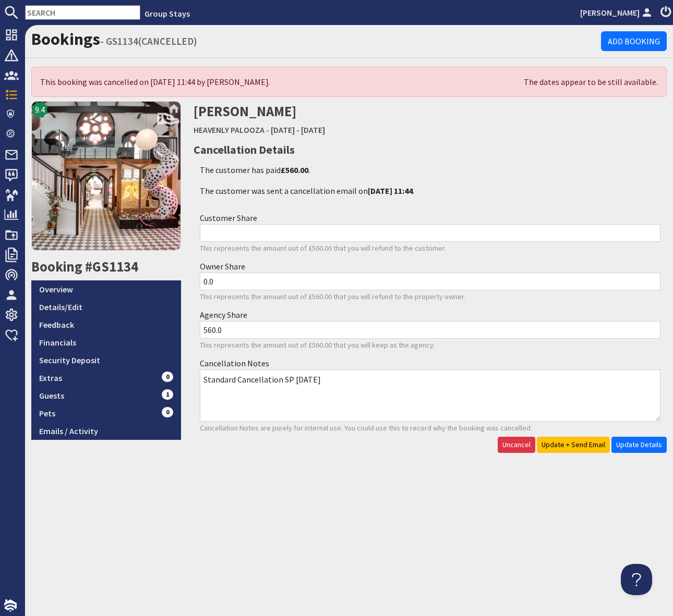  What do you see at coordinates (106, 267) in the screenshot?
I see `h2: Booking #GS1134` at bounding box center [106, 267].